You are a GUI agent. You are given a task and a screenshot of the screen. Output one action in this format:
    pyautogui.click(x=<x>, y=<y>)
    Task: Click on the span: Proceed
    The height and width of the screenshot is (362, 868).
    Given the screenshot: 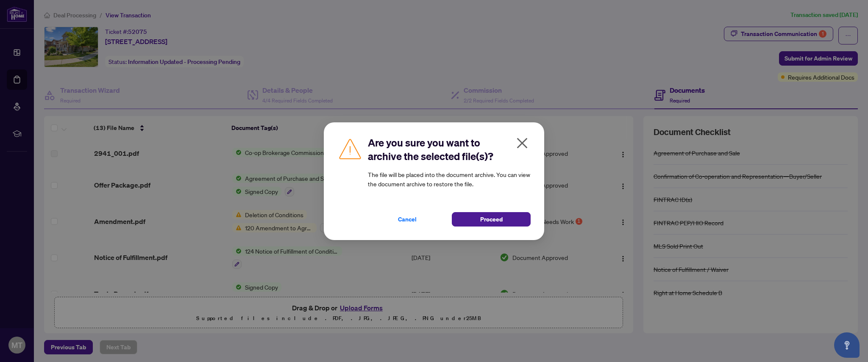 What is the action you would take?
    pyautogui.click(x=491, y=219)
    